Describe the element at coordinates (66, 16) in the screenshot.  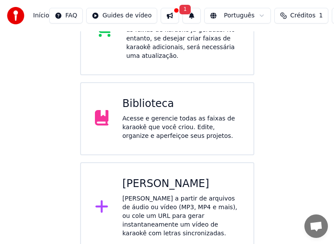
I see `button: FAQ` at that location.